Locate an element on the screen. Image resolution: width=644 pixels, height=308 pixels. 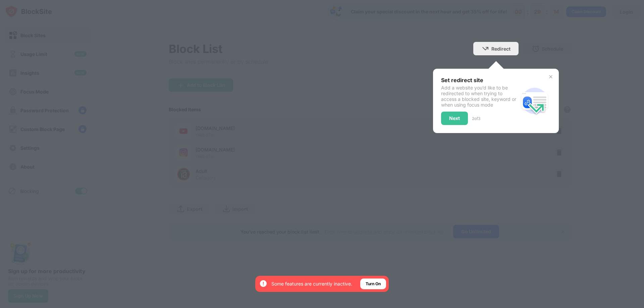
div: 2 of 3 is located at coordinates (476, 118).